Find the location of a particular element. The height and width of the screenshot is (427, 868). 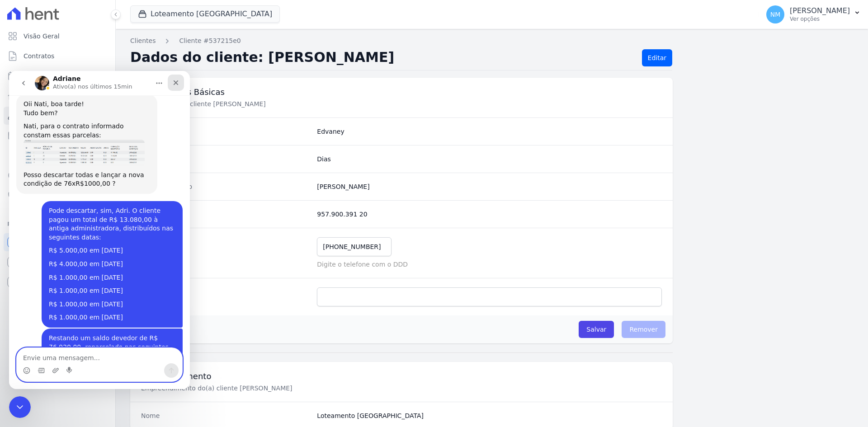

dt: Email is located at coordinates (225, 297).